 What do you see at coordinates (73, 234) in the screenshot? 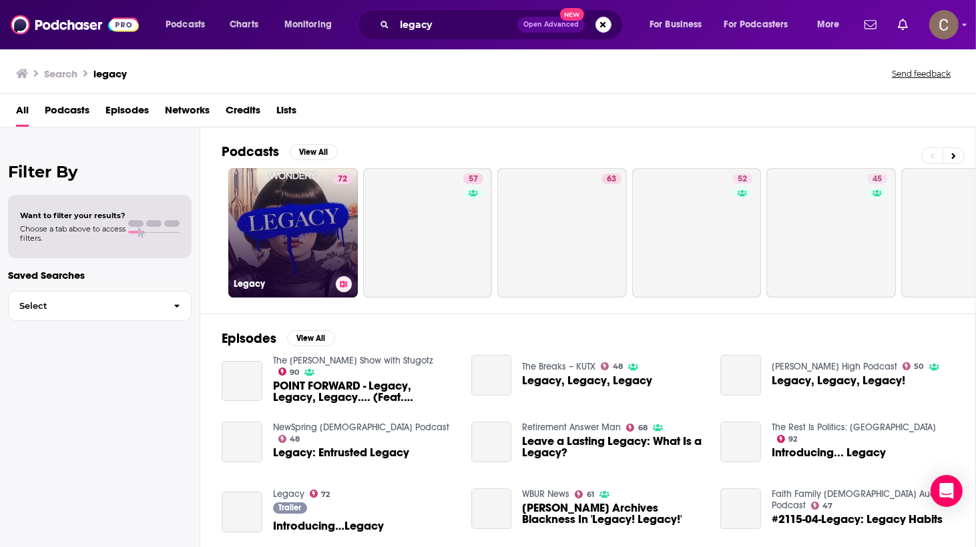
I see `span: Choose a tab above to access filters.` at bounding box center [73, 234].